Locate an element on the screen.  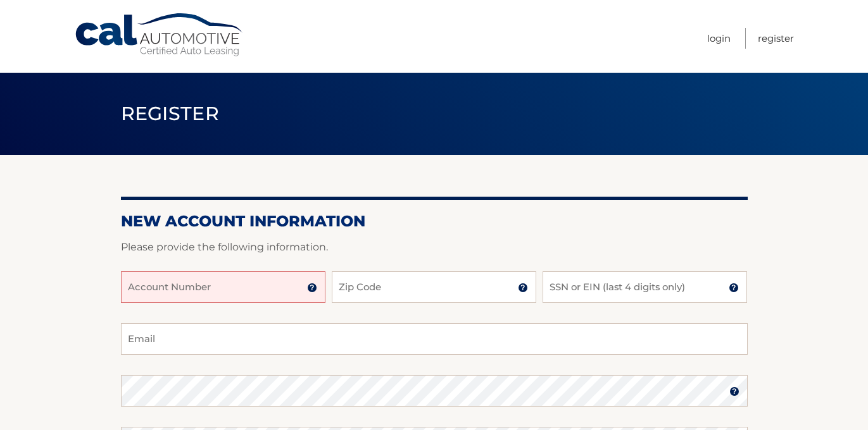
input: Email is located at coordinates (435, 340).